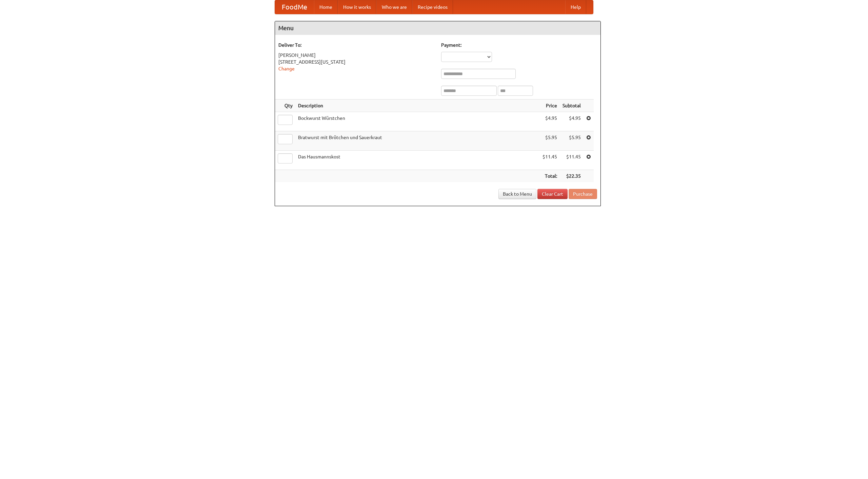  I want to click on a: FoodMe, so click(294, 7).